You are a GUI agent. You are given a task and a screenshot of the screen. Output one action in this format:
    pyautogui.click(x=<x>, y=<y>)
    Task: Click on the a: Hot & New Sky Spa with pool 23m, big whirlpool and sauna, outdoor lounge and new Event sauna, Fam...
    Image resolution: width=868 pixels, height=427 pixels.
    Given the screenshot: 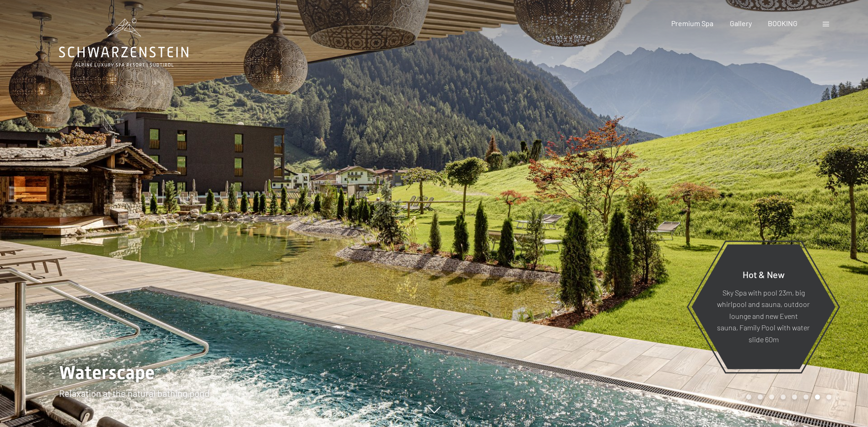 What is the action you would take?
    pyautogui.click(x=763, y=306)
    